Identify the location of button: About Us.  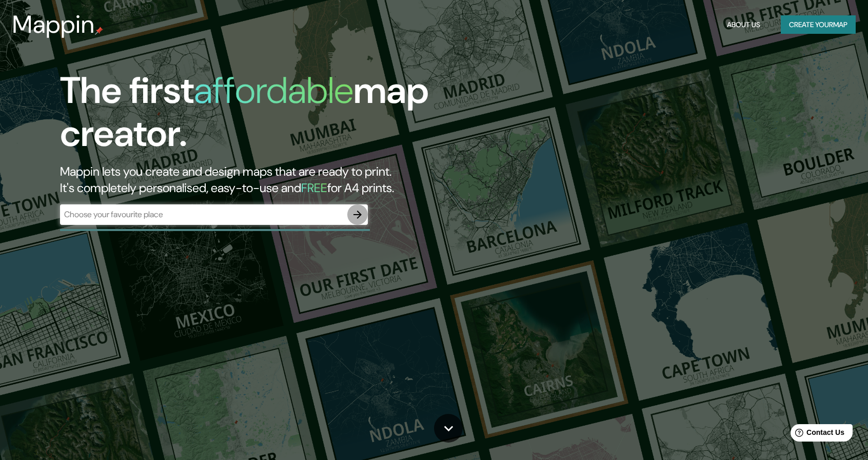
(743, 24).